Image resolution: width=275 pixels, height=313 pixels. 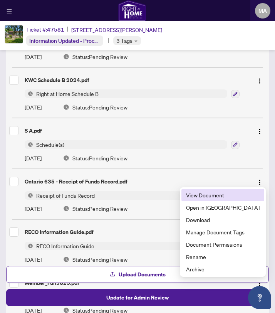 I want to click on span: Manage Document Tags, so click(x=223, y=232).